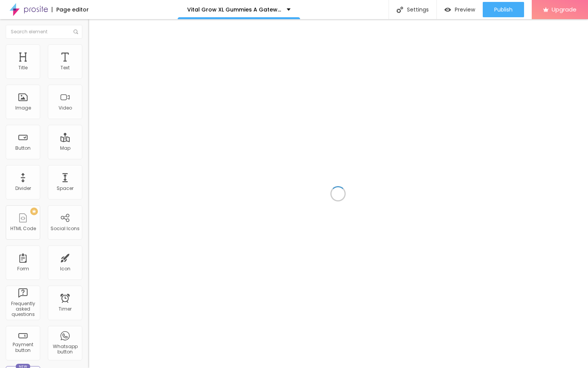  What do you see at coordinates (44, 32) in the screenshot?
I see `input: Search element` at bounding box center [44, 32].